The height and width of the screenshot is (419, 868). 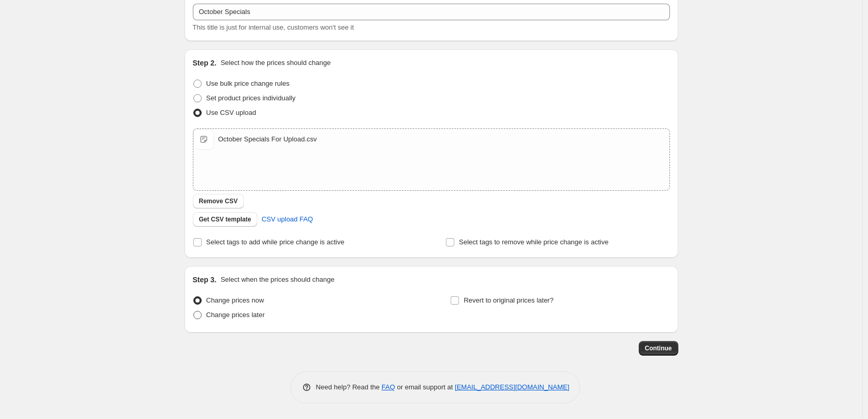 I want to click on span: Continue, so click(x=659, y=349).